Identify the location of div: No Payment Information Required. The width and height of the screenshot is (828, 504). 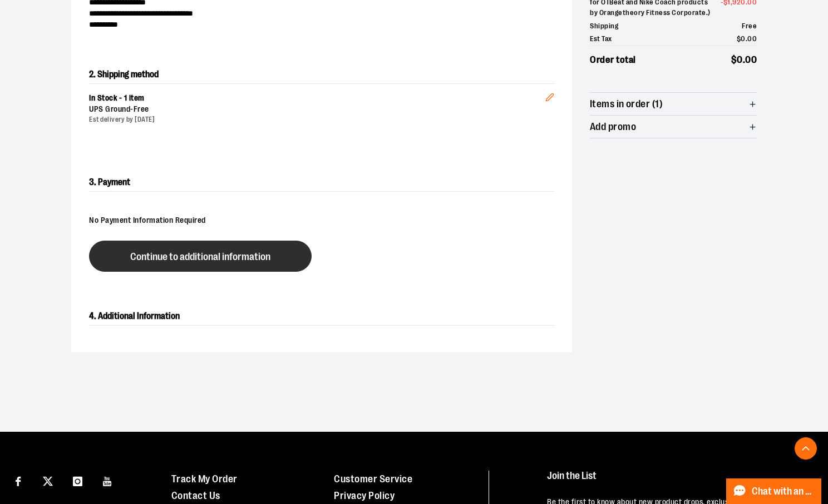
(321, 221).